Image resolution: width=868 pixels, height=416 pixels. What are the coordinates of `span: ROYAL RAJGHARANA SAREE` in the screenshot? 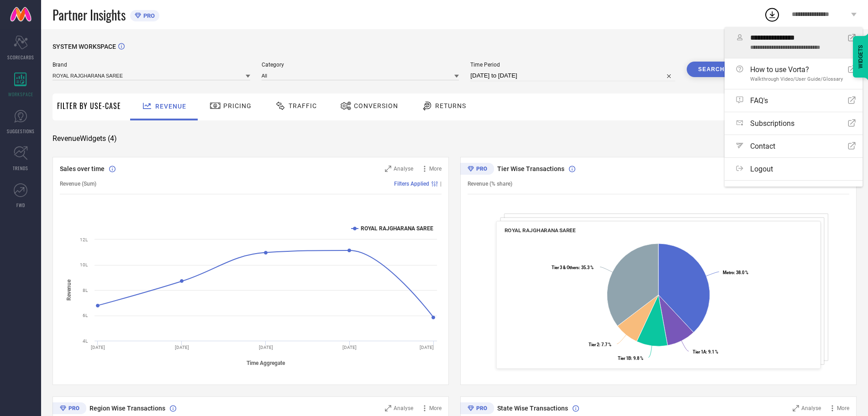 It's located at (540, 231).